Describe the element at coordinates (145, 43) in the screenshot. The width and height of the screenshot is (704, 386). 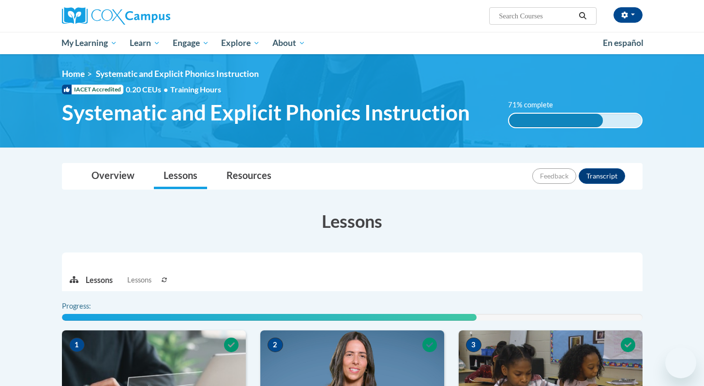
I see `span: Learn` at that location.